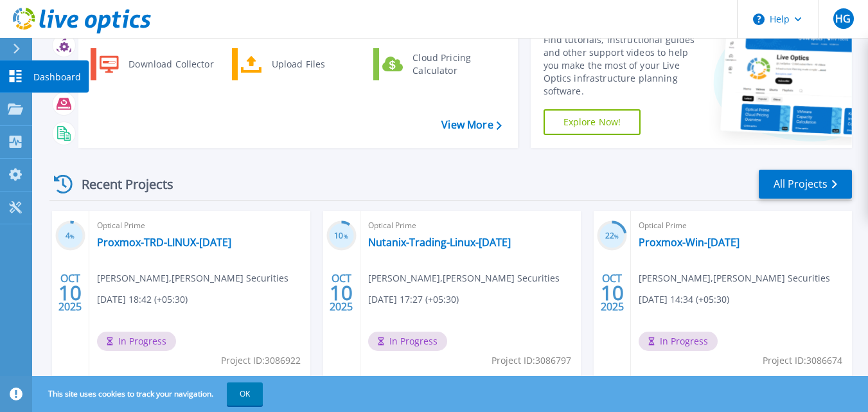  I want to click on h3: 4, so click(70, 236).